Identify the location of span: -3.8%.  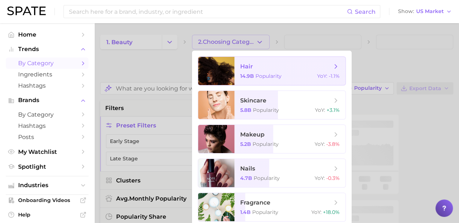
(333, 144).